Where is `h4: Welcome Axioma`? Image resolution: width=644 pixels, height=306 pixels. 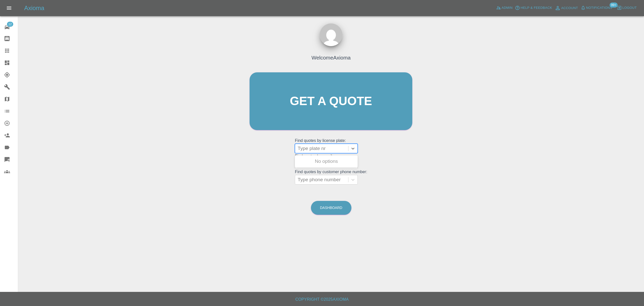
h4: Welcome Axioma is located at coordinates (331, 58).